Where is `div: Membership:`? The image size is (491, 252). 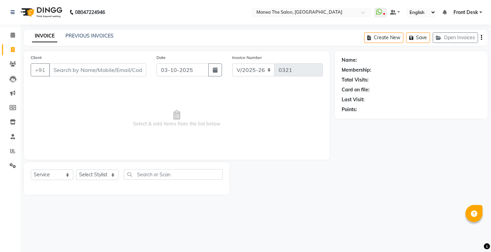
div: Membership: is located at coordinates (356, 70).